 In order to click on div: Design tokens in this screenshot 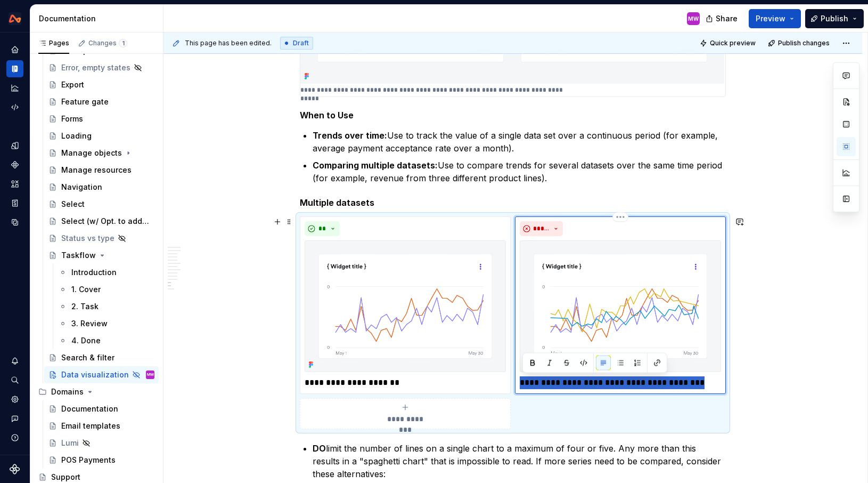, I will do `click(15, 145)`.